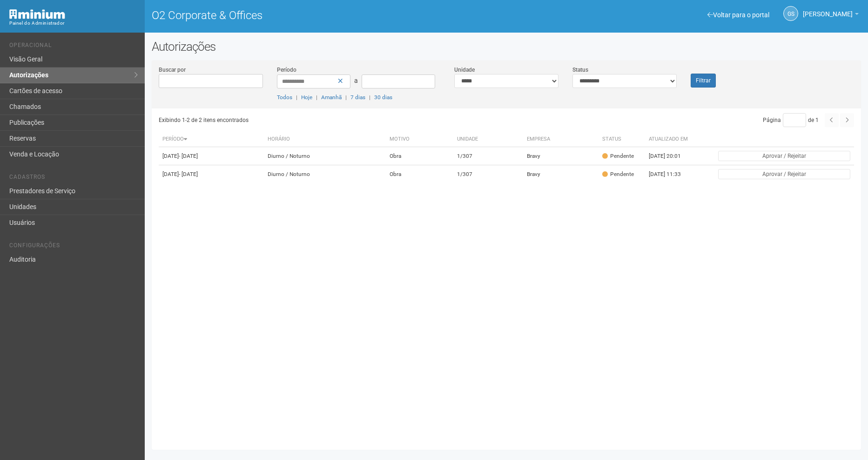 The height and width of the screenshot is (460, 868). I want to click on th: Período, so click(211, 139).